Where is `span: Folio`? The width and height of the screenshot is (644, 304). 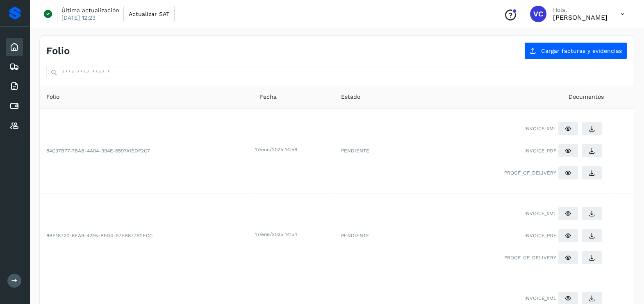 span: Folio is located at coordinates (53, 97).